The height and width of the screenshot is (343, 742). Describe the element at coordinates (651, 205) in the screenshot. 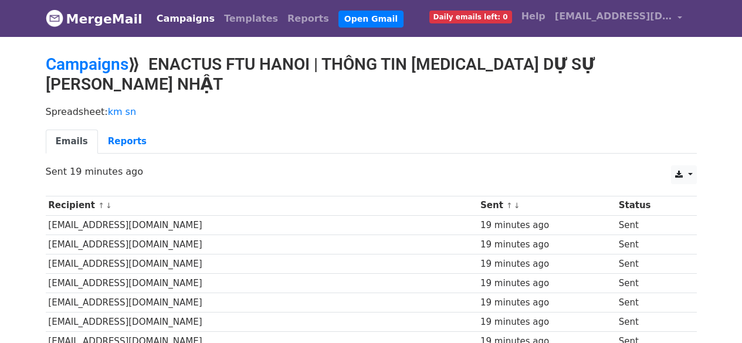

I see `th: Status` at that location.